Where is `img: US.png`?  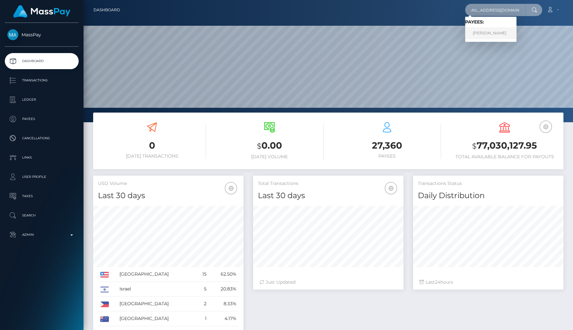 img: US.png is located at coordinates (104, 274).